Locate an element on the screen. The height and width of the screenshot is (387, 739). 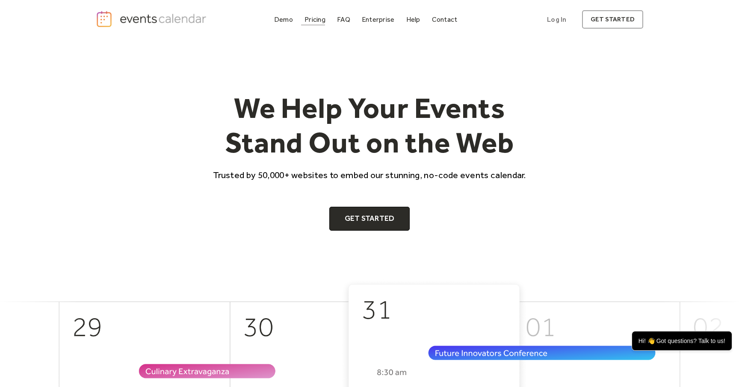
a: FAQ is located at coordinates (343, 19).